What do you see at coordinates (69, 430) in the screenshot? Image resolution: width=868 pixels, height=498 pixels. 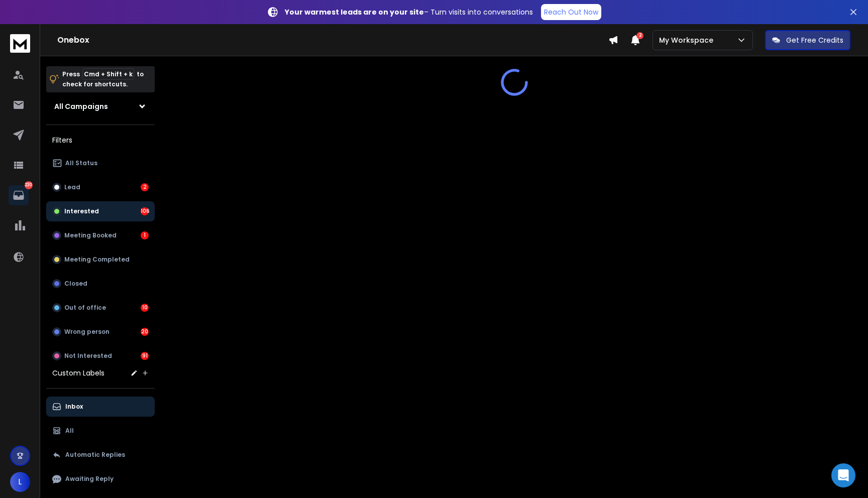 I see `p: All` at bounding box center [69, 430].